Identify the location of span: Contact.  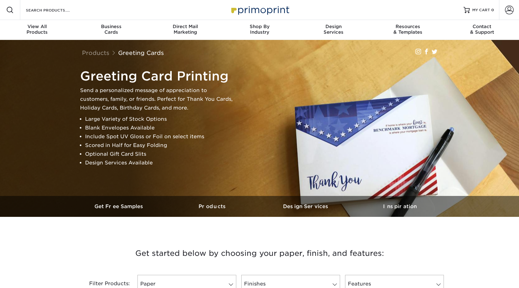
(482, 27).